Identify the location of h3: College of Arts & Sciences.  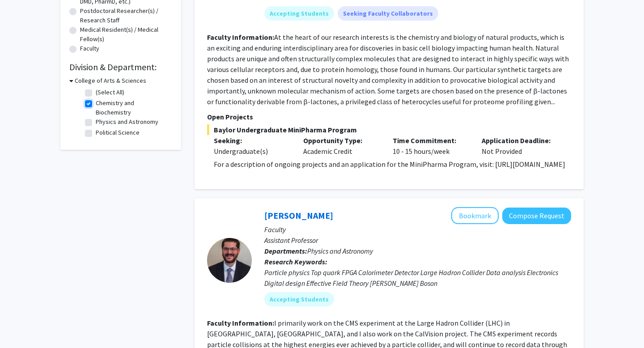
(111, 81).